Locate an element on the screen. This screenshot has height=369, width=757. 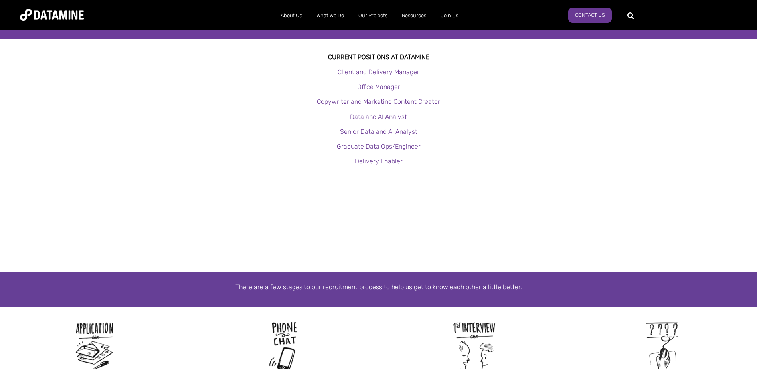
a: Graduate Data Ops/Engineer is located at coordinates (379, 146).